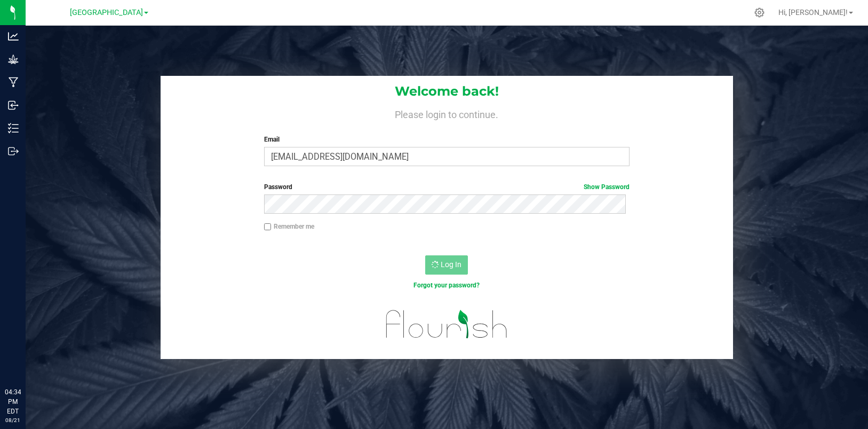  Describe the element at coordinates (13, 36) in the screenshot. I see `inline-svg: Analytics` at that location.